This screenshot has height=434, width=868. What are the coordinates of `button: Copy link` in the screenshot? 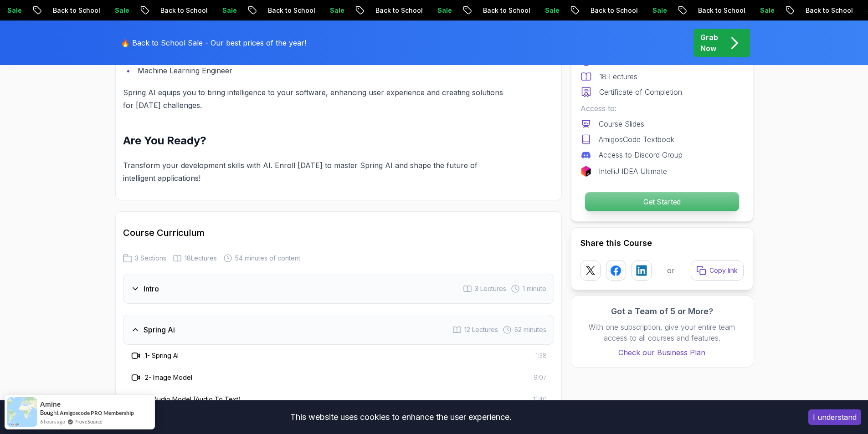 It's located at (717, 270).